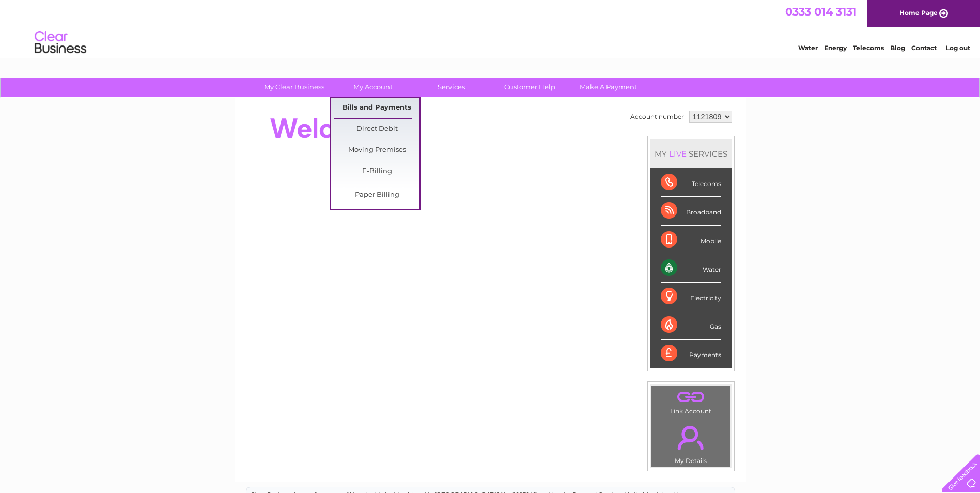 Image resolution: width=980 pixels, height=493 pixels. Describe the element at coordinates (372, 87) in the screenshot. I see `a: My Account` at that location.